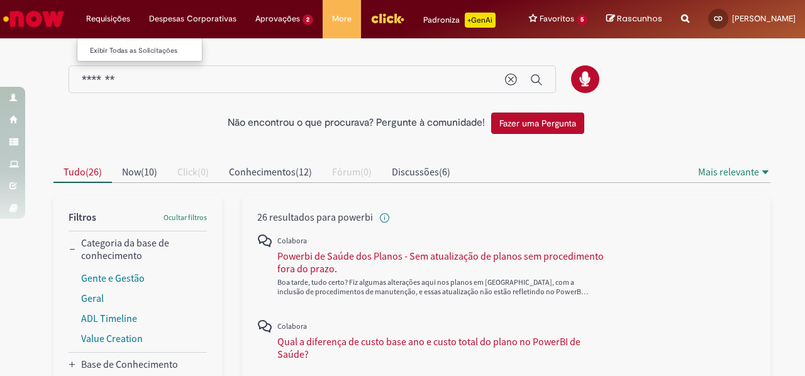  I want to click on span: More, so click(341, 19).